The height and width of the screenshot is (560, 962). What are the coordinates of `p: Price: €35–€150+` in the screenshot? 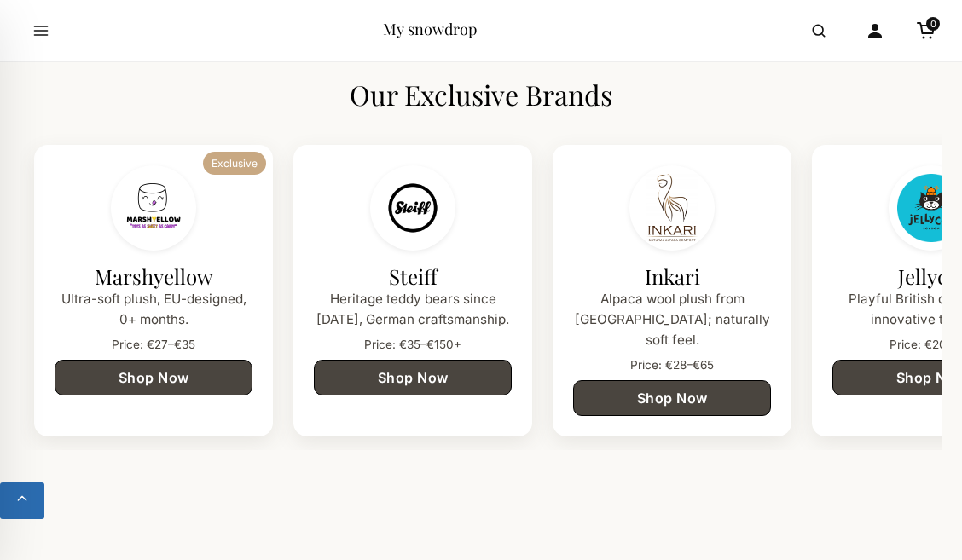 It's located at (413, 345).